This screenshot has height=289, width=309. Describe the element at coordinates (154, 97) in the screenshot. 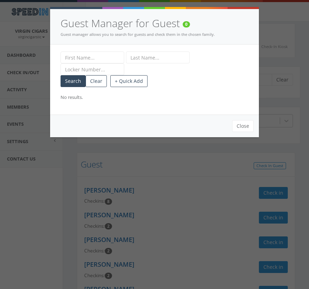

I see `div: No results.` at that location.